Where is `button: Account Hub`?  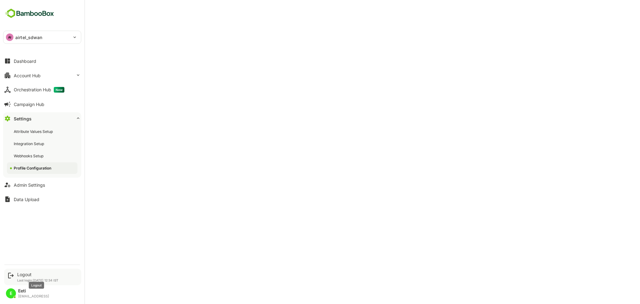
button: Account Hub is located at coordinates (42, 75).